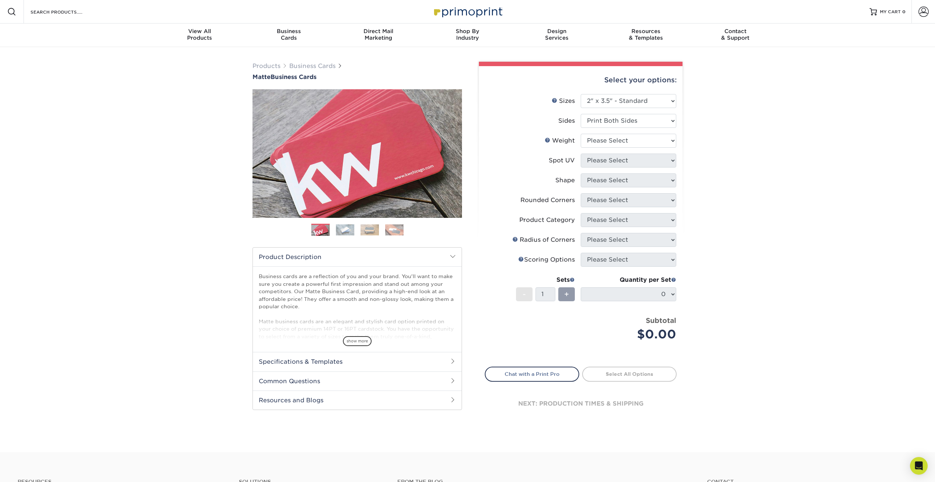 This screenshot has width=935, height=482. Describe the element at coordinates (629, 374) in the screenshot. I see `a: Select All Options` at that location.